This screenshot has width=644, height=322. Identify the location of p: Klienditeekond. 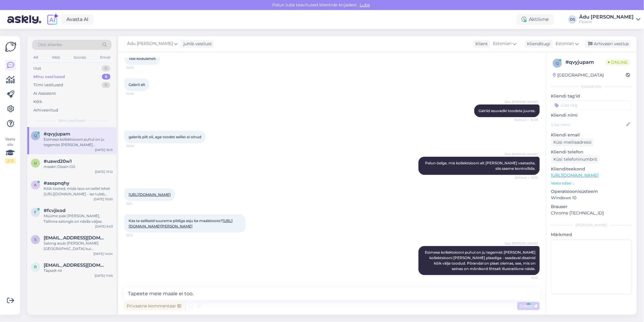
(591, 169).